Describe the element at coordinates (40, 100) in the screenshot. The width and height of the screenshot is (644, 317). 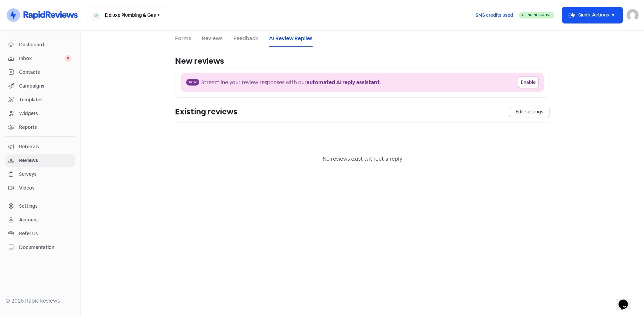
I see `a: Templates` at that location.